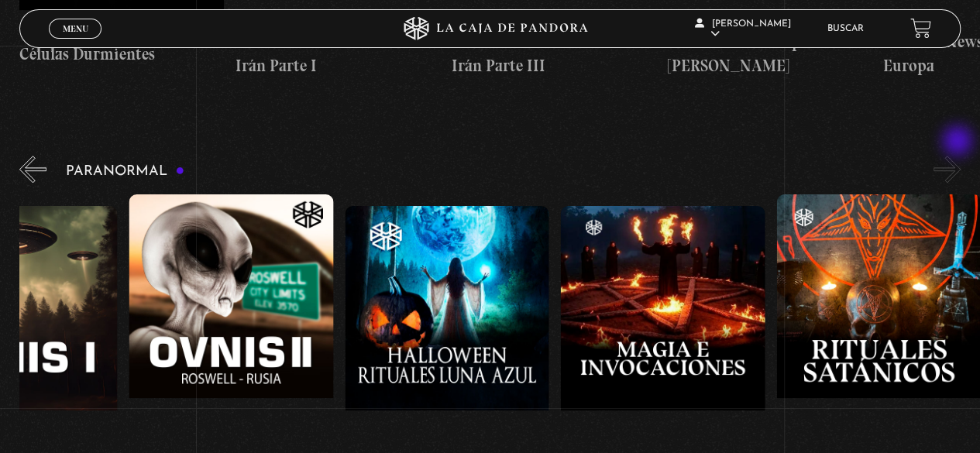 This screenshot has width=980, height=453. I want to click on h4: Células Durmientes, so click(121, 54).